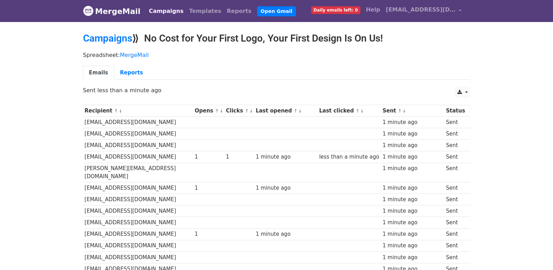 The height and width of the screenshot is (270, 553). Describe the element at coordinates (276, 11) in the screenshot. I see `a: Open Gmail` at that location.